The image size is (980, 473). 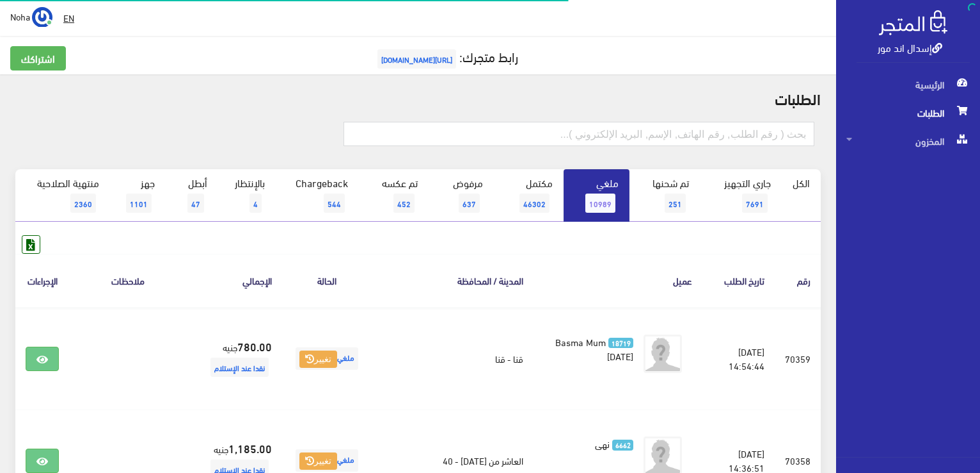 What do you see at coordinates (618, 280) in the screenshot?
I see `th: عميل` at bounding box center [618, 280].